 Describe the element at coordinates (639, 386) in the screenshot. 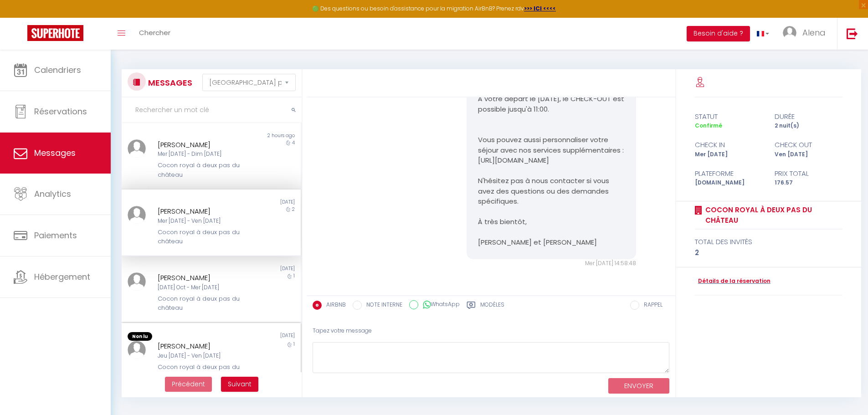

I see `button: ENVOYER` at that location.